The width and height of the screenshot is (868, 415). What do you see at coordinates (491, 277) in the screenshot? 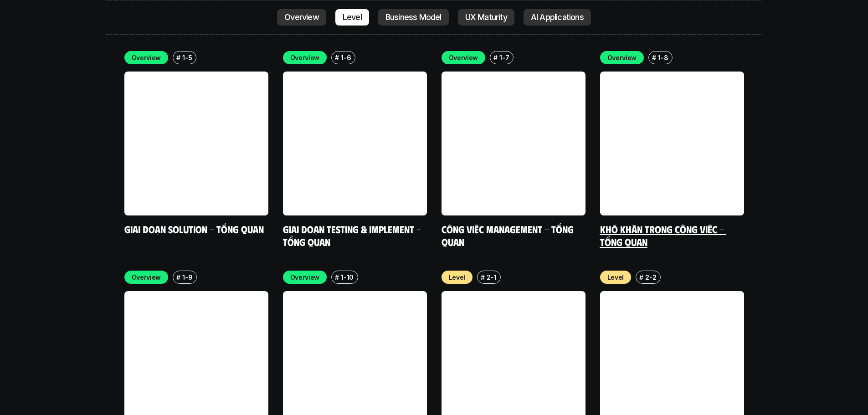
I see `p: 2-1` at bounding box center [491, 277].